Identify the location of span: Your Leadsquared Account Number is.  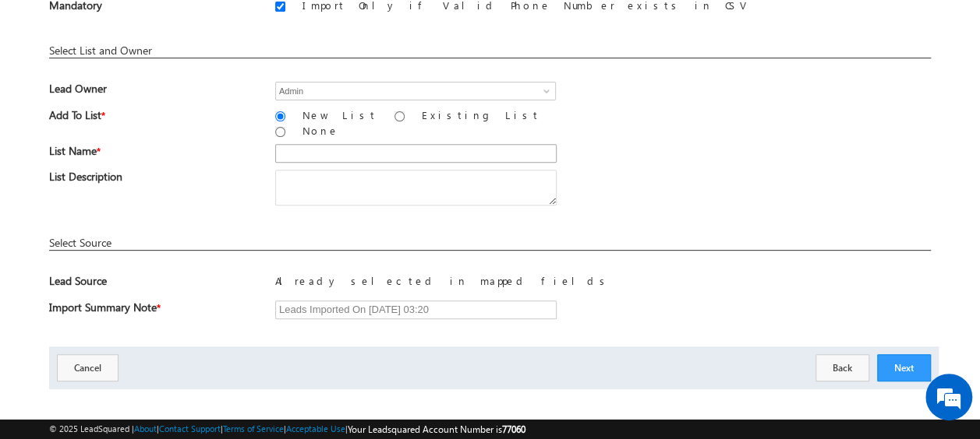
(436, 429).